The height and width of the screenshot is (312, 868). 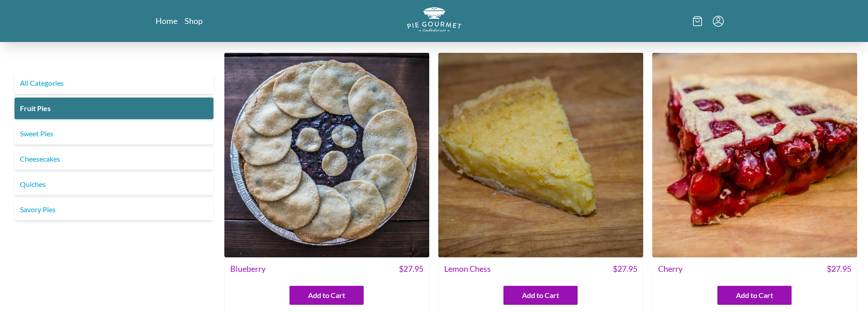 What do you see at coordinates (114, 185) in the screenshot?
I see `a: Quiches` at bounding box center [114, 185].